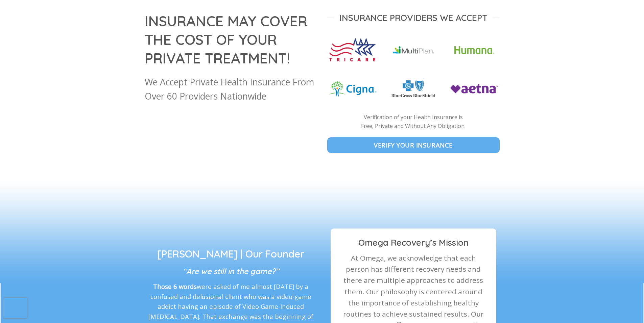 Image resolution: width=644 pixels, height=323 pixels. Describe the element at coordinates (413, 145) in the screenshot. I see `span: Verify Your Insurance` at that location.